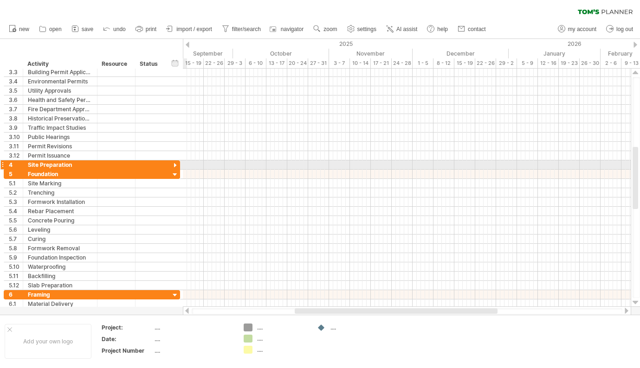 The height and width of the screenshot is (368, 640). I want to click on div: 5.3, so click(16, 202).